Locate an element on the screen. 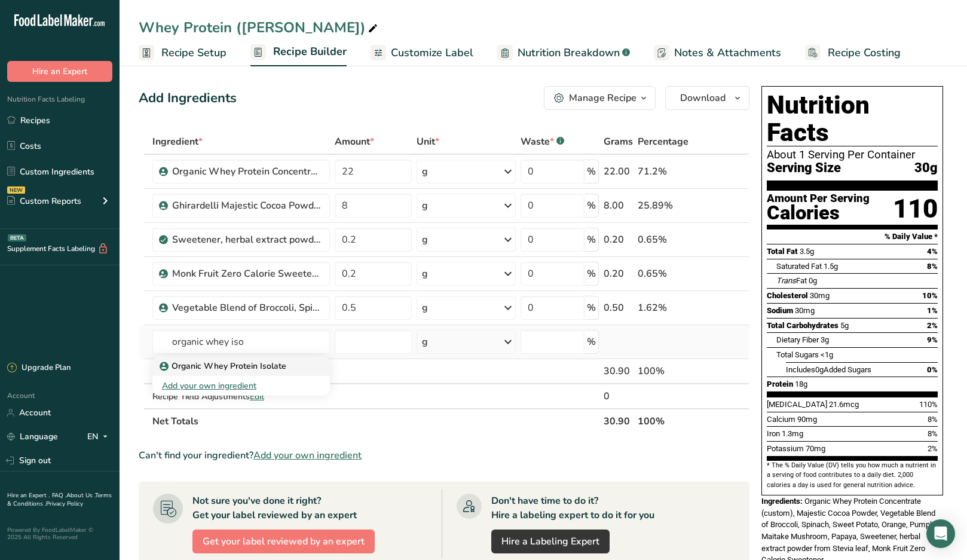  span: 3.5g is located at coordinates (806, 251).